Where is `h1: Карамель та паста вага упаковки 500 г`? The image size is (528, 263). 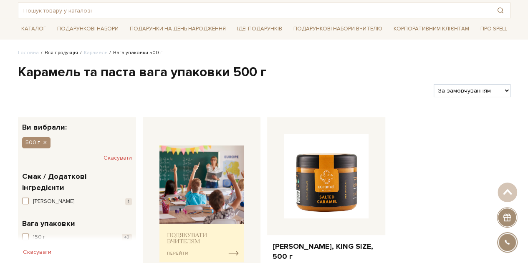
h1: Карамель та паста вага упаковки 500 г is located at coordinates (264, 73).